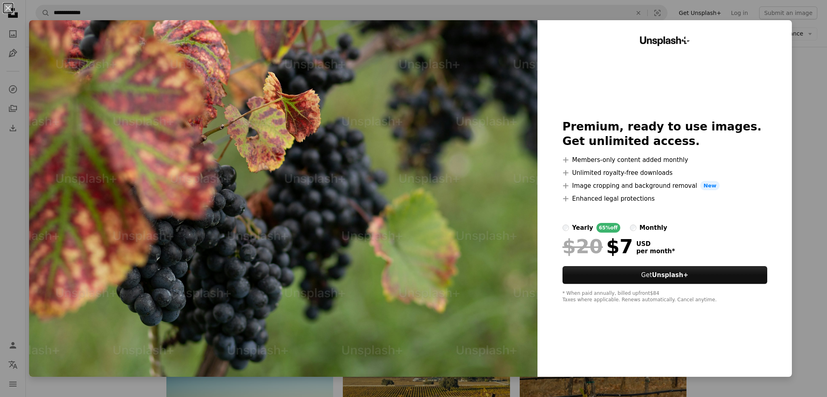 This screenshot has height=397, width=827. I want to click on button: GetUnsplash+, so click(665, 275).